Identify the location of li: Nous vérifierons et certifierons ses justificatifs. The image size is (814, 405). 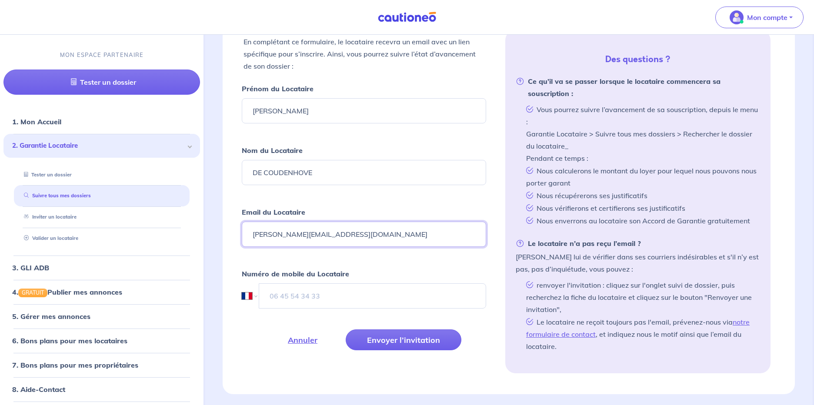
(642, 208).